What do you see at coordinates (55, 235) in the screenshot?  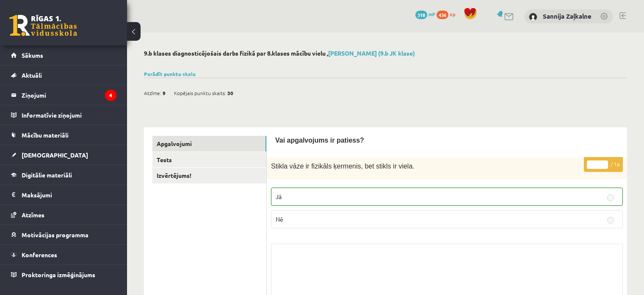 I see `span: Motivācijas programma` at bounding box center [55, 235].